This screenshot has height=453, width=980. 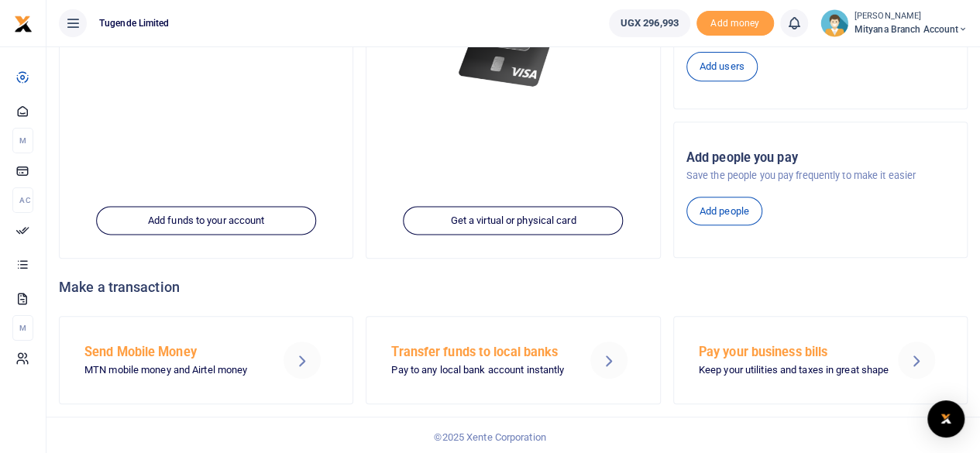 What do you see at coordinates (821, 158) in the screenshot?
I see `h5: Add people you pay` at bounding box center [821, 158].